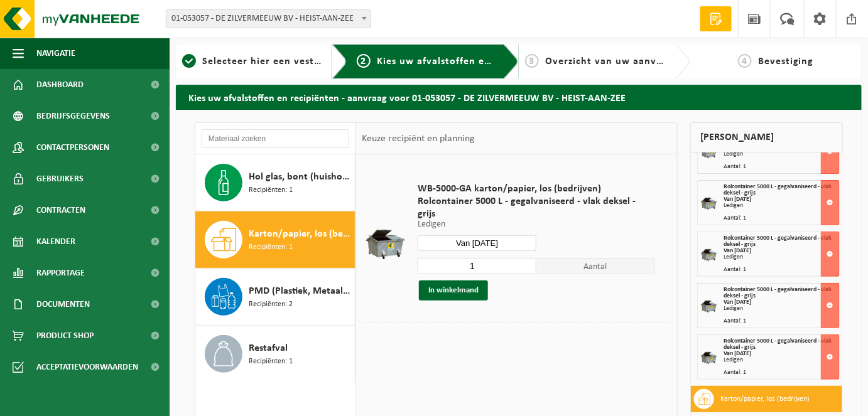 The width and height of the screenshot is (868, 416). I want to click on span: Bevestiging, so click(786, 61).